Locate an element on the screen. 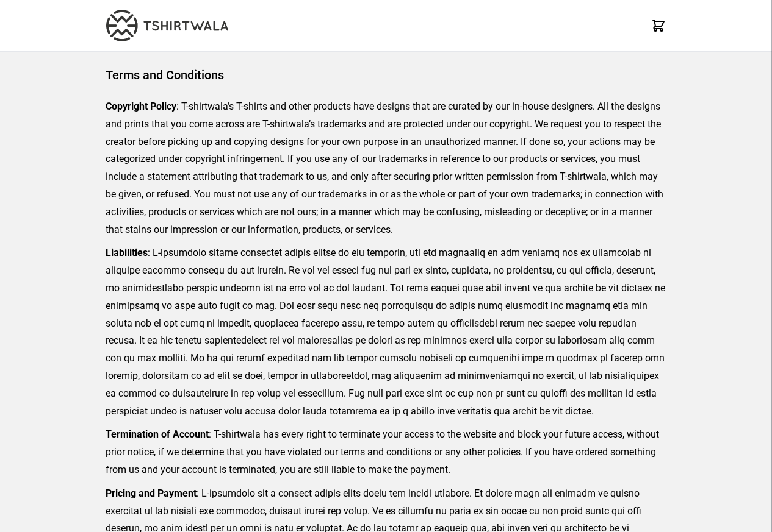 This screenshot has width=772, height=532. strong: Copyright Policy is located at coordinates (141, 106).